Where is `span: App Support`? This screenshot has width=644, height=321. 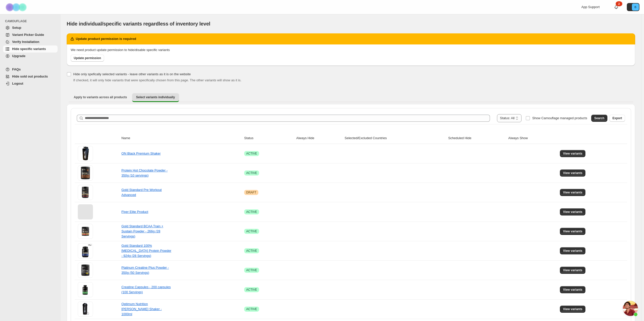 span: App Support is located at coordinates (590, 7).